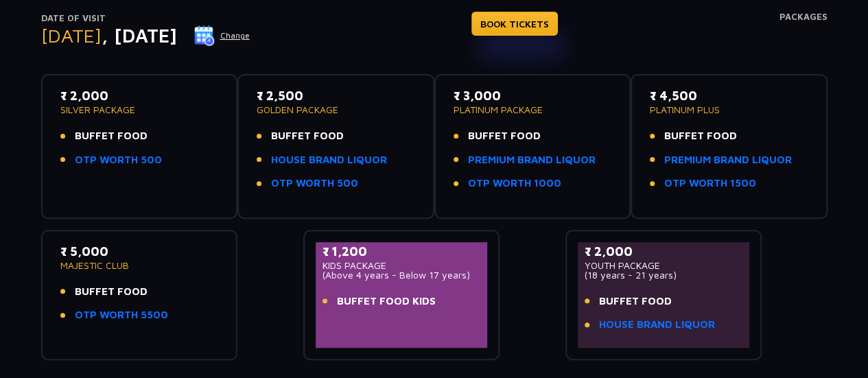  What do you see at coordinates (139, 251) in the screenshot?
I see `p: ₹ 5,000` at bounding box center [139, 251].